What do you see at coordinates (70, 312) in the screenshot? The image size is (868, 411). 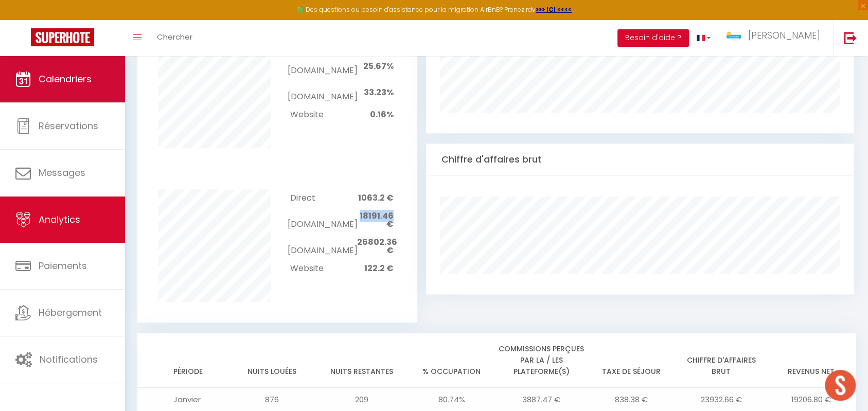 I see `span: Hébergement` at bounding box center [70, 312].